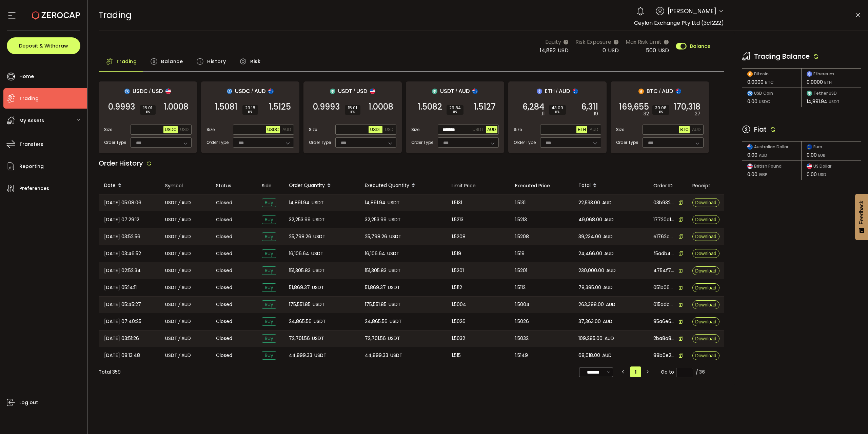 The width and height of the screenshot is (868, 434). I want to click on span: 1.519, so click(520, 253).